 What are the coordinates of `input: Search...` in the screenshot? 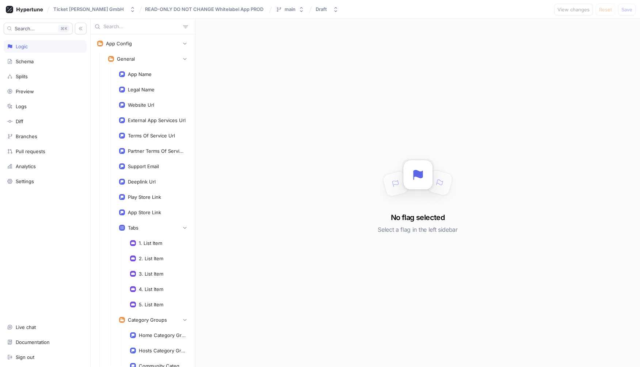 It's located at (142, 27).